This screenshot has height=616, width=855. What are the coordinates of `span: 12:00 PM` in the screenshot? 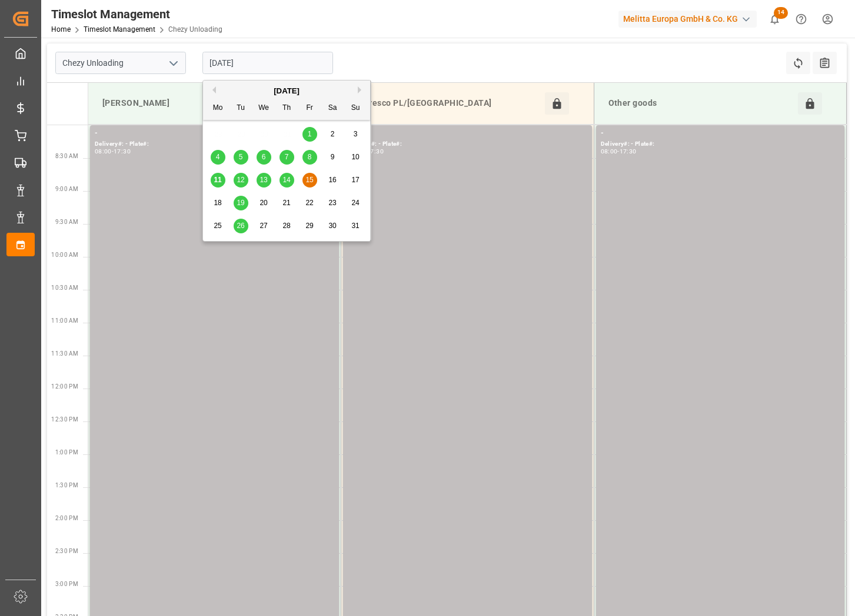 It's located at (65, 386).